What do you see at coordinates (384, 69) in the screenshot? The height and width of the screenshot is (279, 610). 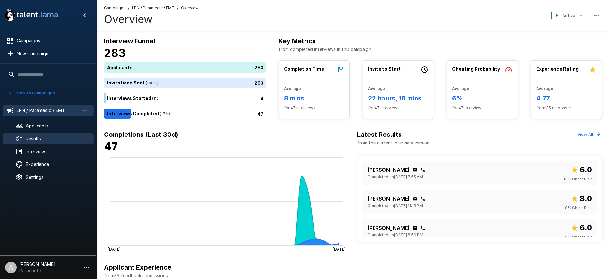 I see `b: Invite to Start` at bounding box center [384, 69].